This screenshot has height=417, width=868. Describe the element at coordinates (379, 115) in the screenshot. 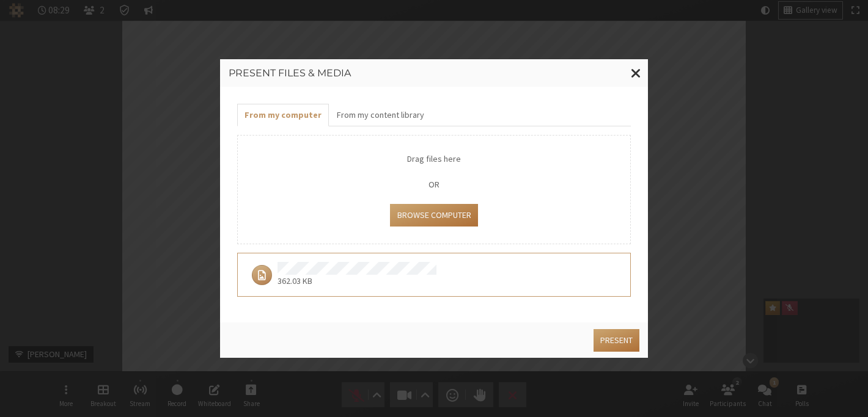

I see `button: From my content library` at that location.